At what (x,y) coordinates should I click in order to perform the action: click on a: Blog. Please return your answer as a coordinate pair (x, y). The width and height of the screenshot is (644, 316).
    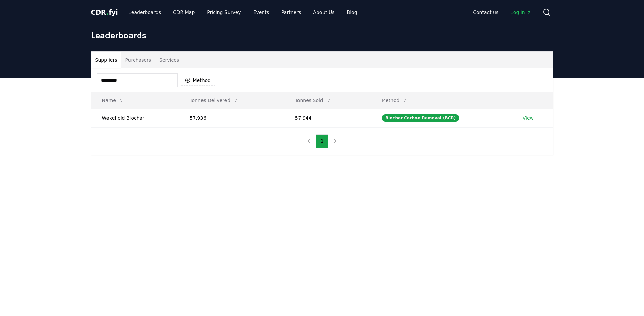
    Looking at the image, I should click on (352, 12).